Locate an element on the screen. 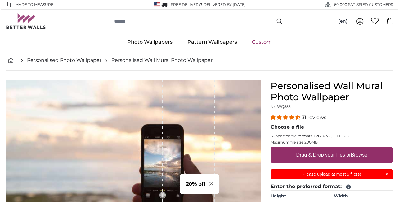 This screenshot has width=399, height=202. legend: Choose a file is located at coordinates (331, 127).